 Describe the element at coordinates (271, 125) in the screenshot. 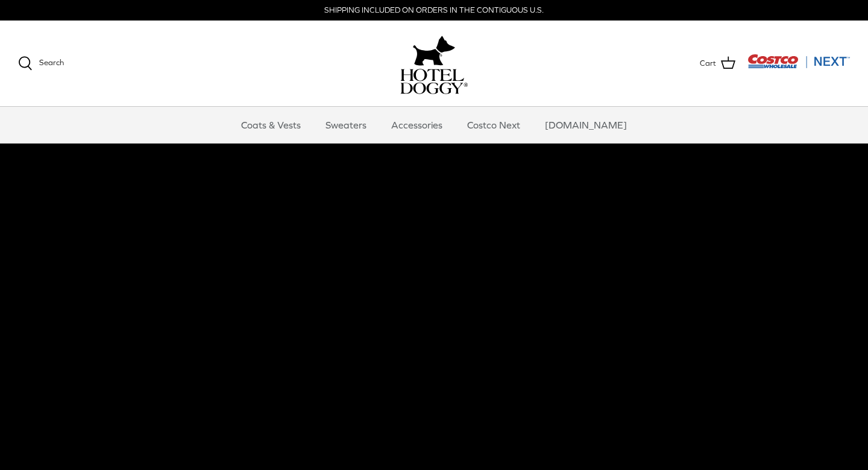

I see `a: Coats & Vests` at that location.